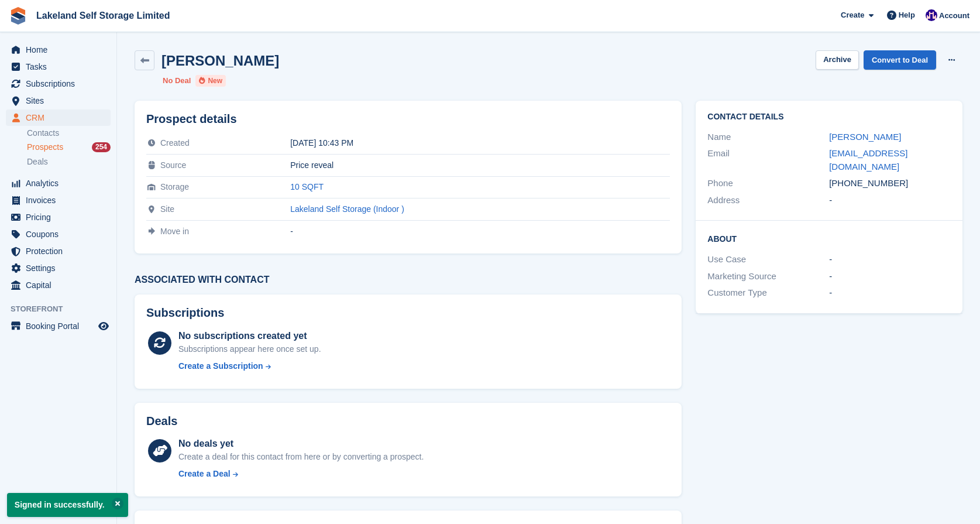 The image size is (980, 524). Describe the element at coordinates (900, 59) in the screenshot. I see `a: Convert to Deal` at that location.